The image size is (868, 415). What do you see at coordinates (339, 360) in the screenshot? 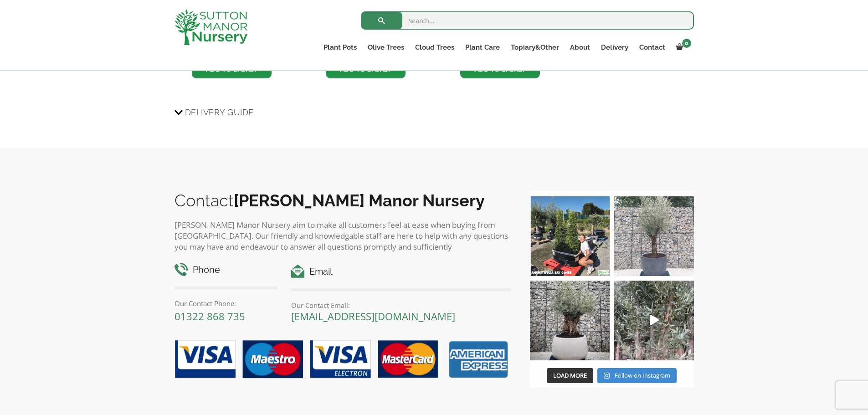
I see `img: payment-options.png` at bounding box center [339, 360].